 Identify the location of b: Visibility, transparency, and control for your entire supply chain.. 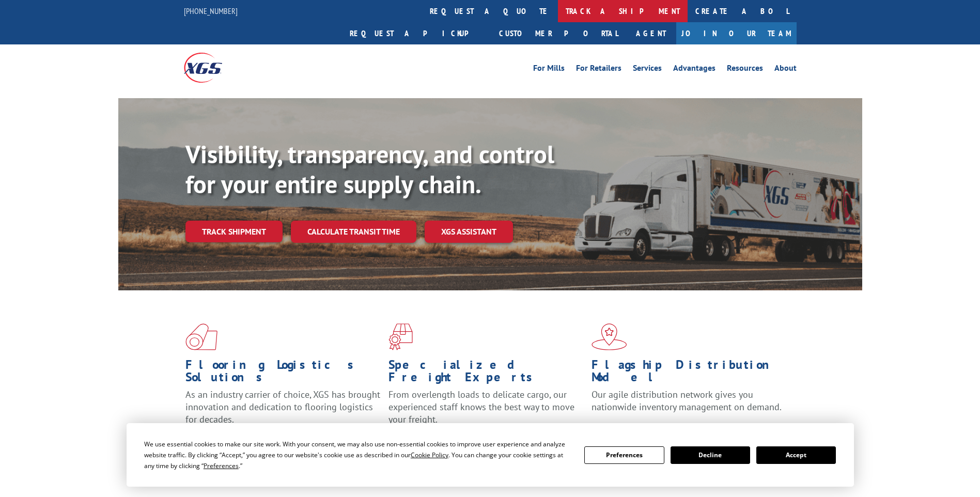
(370, 169).